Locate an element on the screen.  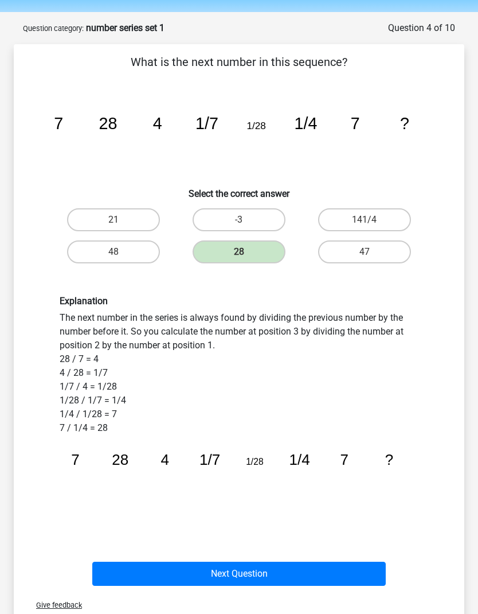
span: Give feedback is located at coordinates (55, 605).